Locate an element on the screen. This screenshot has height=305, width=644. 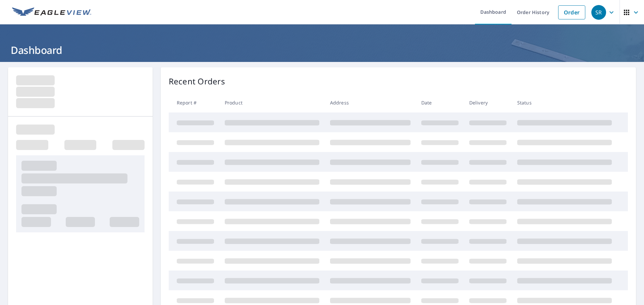
th: Delivery is located at coordinates (488, 103).